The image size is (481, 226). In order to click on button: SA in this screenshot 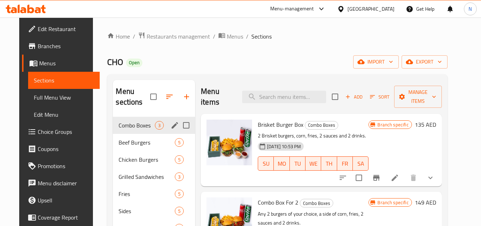, I will do `click(361, 163)`.